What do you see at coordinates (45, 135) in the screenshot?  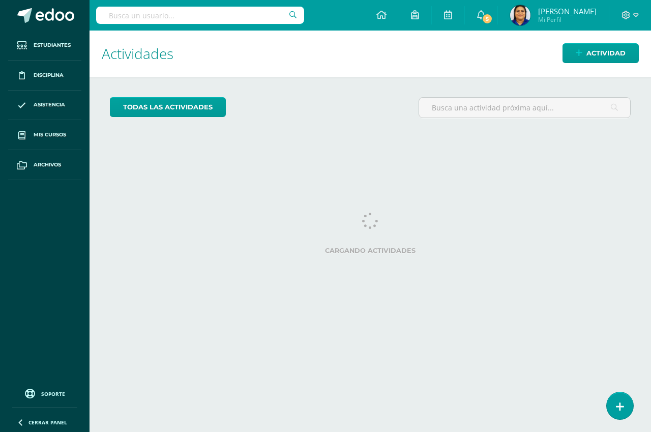 I see `a: Mis cursos` at bounding box center [45, 135].